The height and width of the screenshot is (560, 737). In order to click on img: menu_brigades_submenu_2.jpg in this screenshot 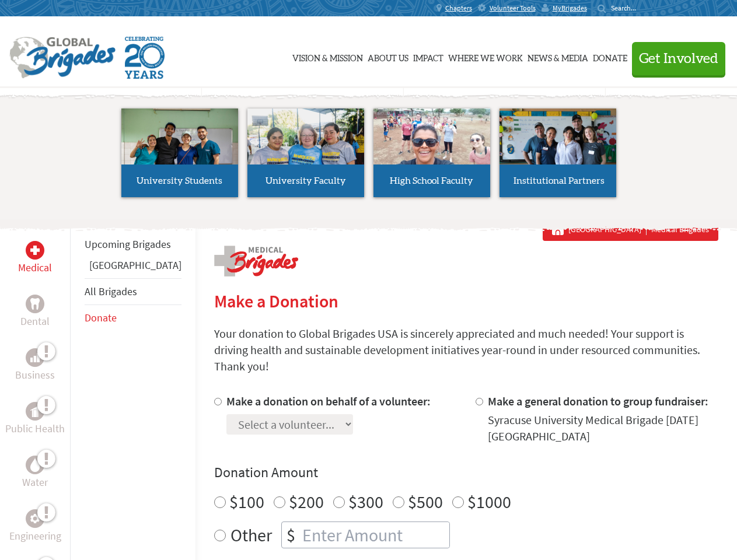, I will do `click(305, 147)`.